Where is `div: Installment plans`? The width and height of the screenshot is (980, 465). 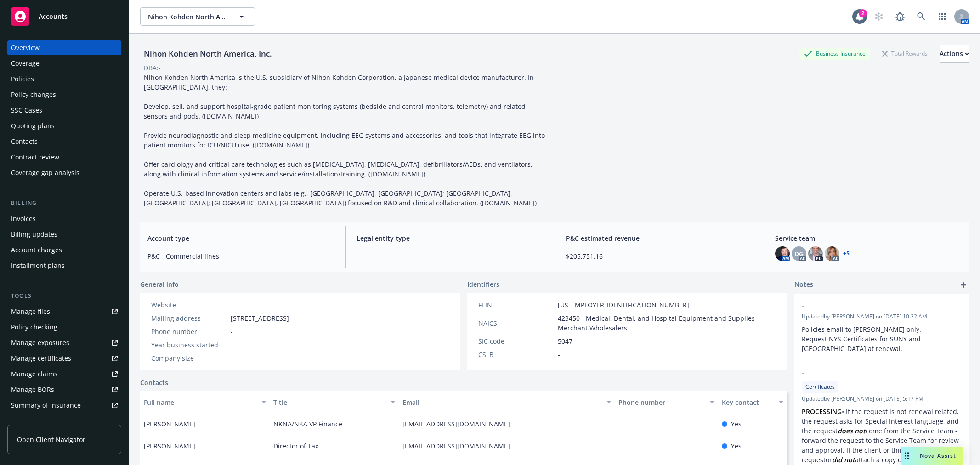
div: Installment plans is located at coordinates (38, 265).